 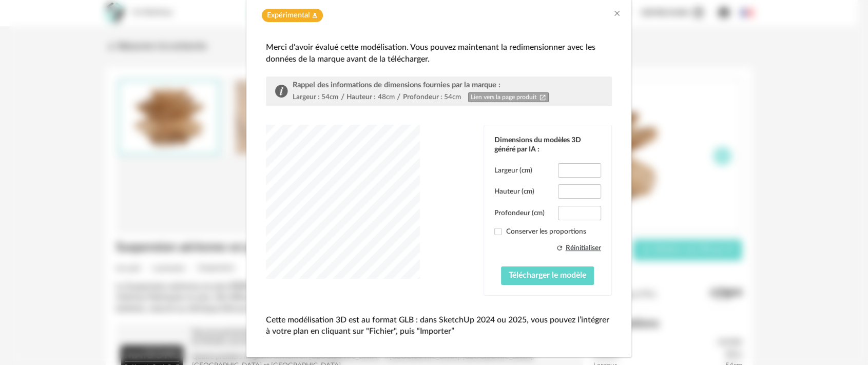 What do you see at coordinates (423, 97) in the screenshot?
I see `div: Profondeur :` at bounding box center [423, 97].